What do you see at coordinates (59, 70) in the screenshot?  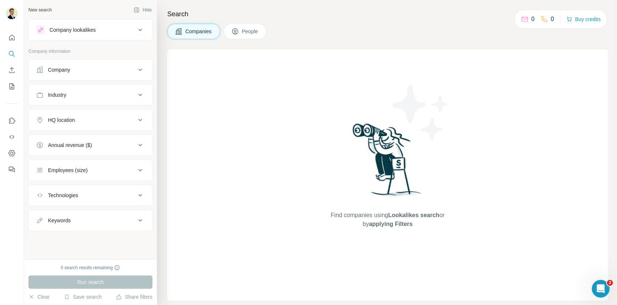 I see `div: Company` at bounding box center [59, 70].